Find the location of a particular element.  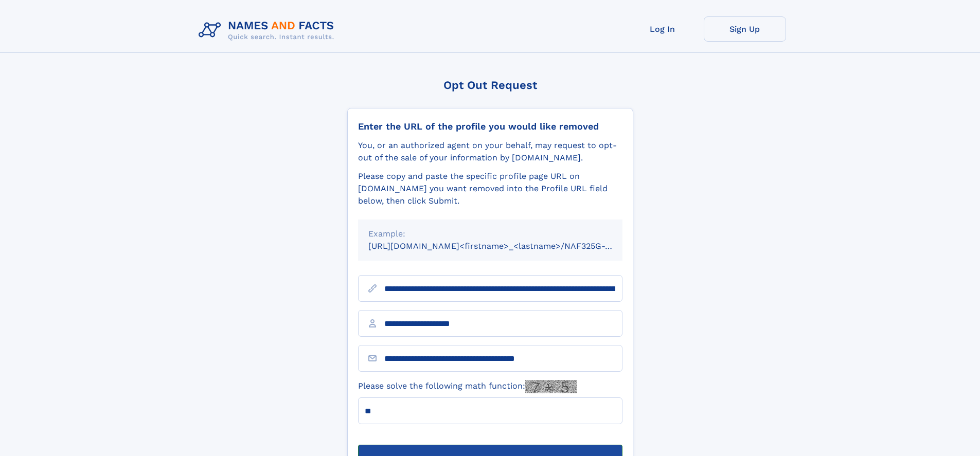

label: Please solve the following math function: is located at coordinates (467, 387).